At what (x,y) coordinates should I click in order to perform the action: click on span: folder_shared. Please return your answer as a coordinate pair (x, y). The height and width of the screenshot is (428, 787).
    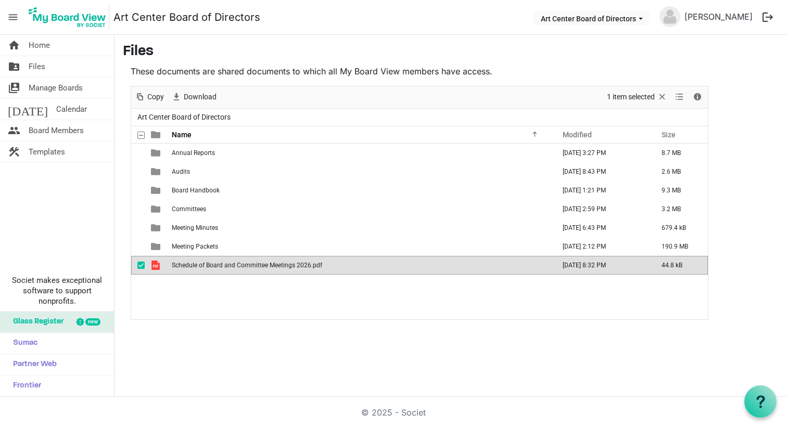
    Looking at the image, I should click on (14, 67).